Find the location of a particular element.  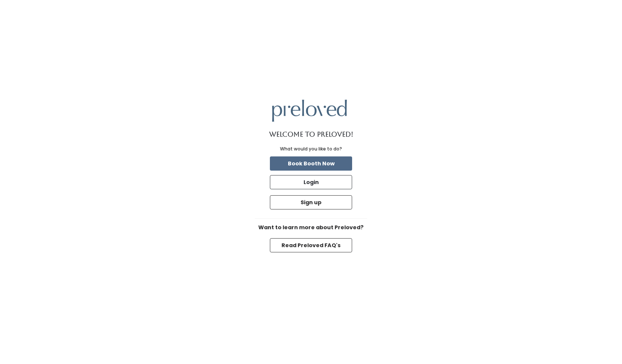

button: Login is located at coordinates (311, 182).